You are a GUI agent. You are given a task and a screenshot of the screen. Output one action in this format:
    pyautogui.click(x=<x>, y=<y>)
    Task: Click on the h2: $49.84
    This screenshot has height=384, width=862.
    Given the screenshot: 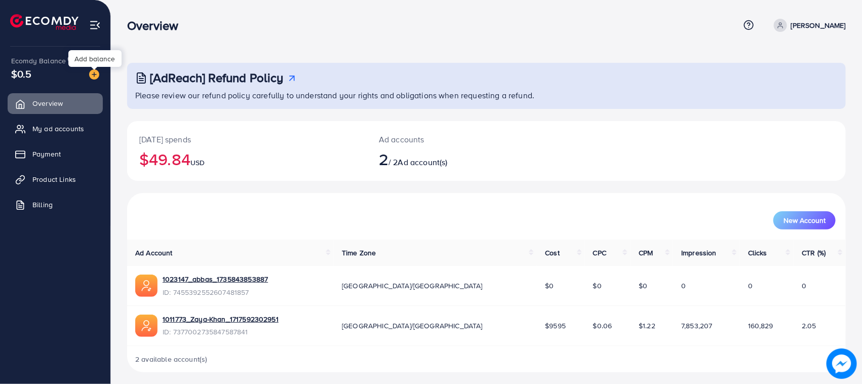 What is the action you would take?
    pyautogui.click(x=247, y=159)
    